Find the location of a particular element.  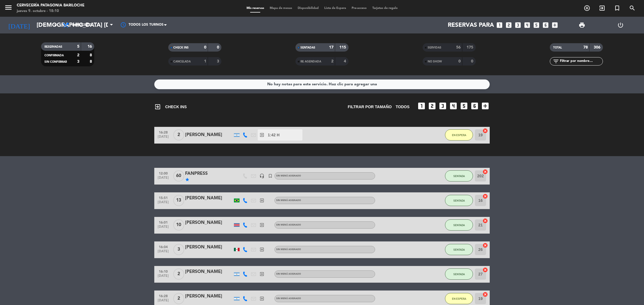

strong: 115 is located at coordinates (343, 48).